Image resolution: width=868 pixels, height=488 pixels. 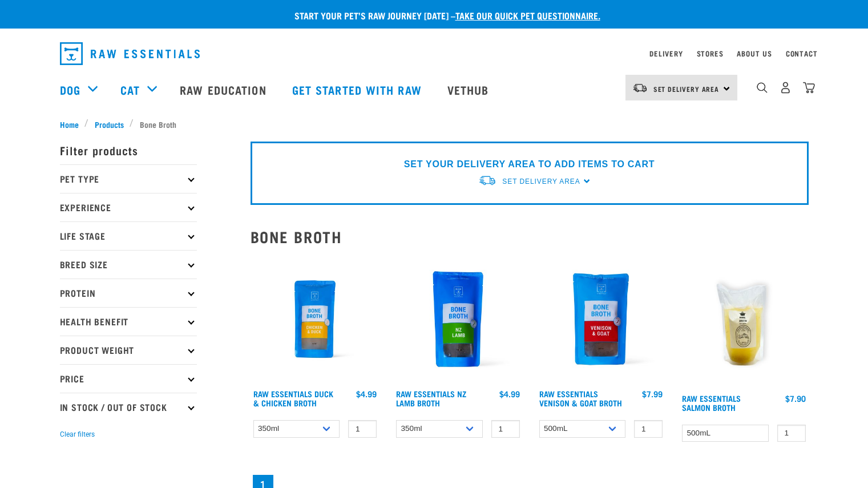 I want to click on div: $7.99, so click(x=652, y=394).